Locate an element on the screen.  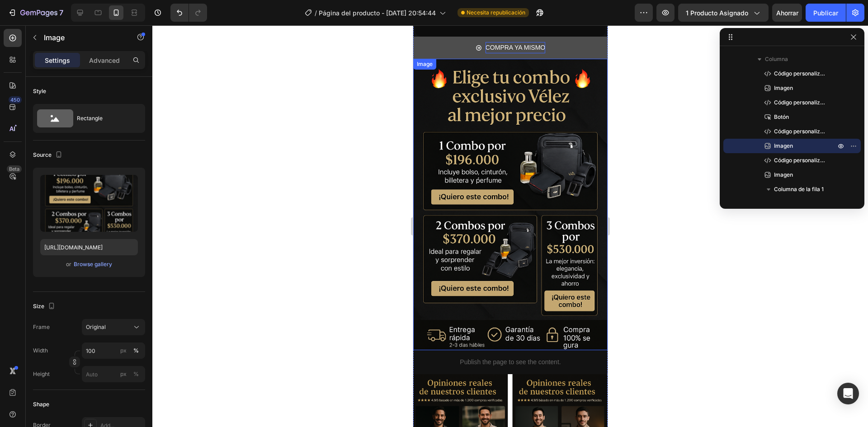
button: 1 producto asignado is located at coordinates (724, 13).